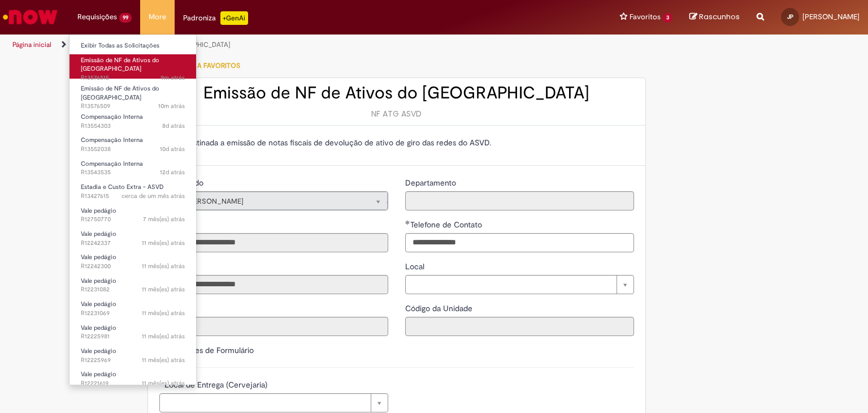 This screenshot has width=868, height=413. Describe the element at coordinates (164, 336) in the screenshot. I see `time: 05/11/2024 14:06:47` at that location.